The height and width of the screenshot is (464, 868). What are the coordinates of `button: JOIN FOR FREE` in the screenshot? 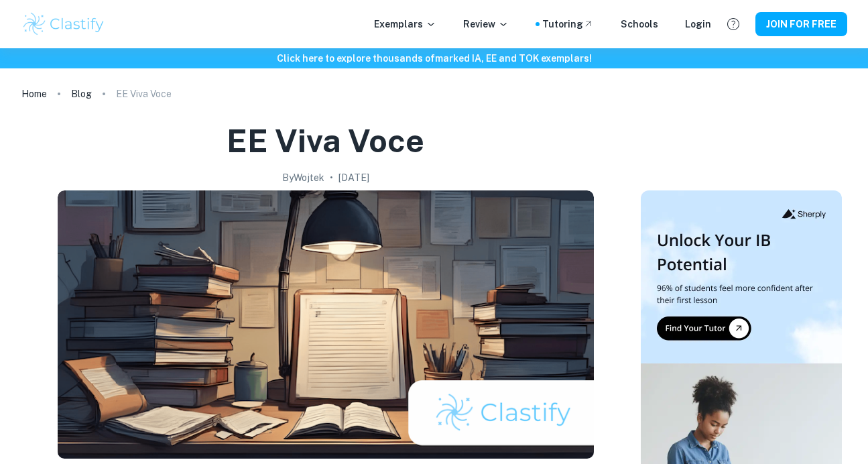 It's located at (801, 24).